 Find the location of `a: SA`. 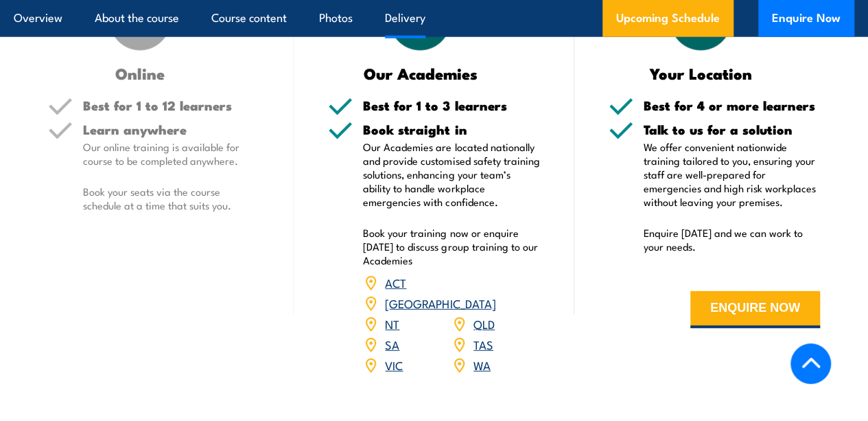

a: SA is located at coordinates (391, 344).